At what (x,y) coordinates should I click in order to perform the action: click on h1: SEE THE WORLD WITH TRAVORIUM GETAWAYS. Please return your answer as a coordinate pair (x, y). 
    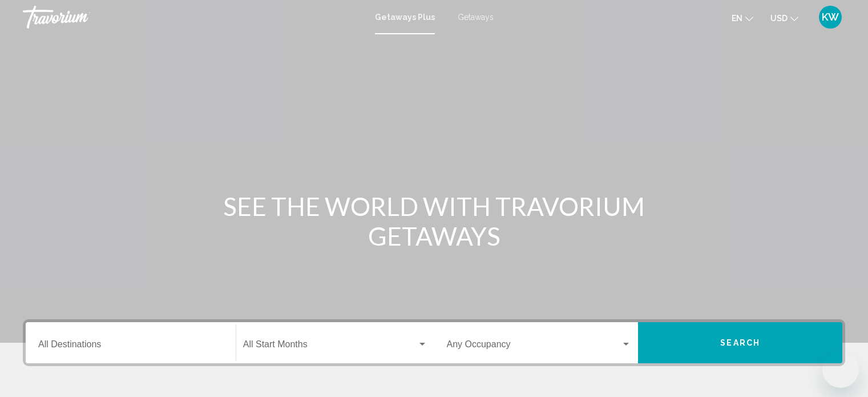
    Looking at the image, I should click on (434, 221).